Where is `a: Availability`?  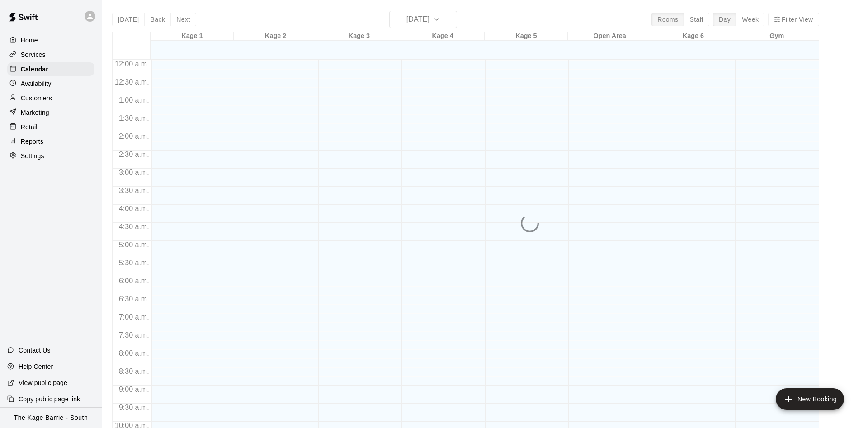 a: Availability is located at coordinates (50, 84).